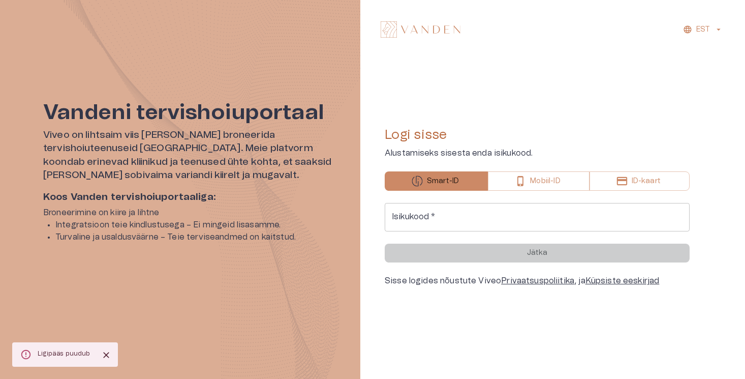 This screenshot has width=745, height=379. I want to click on a: Privaatsuspoliitika, so click(538, 280).